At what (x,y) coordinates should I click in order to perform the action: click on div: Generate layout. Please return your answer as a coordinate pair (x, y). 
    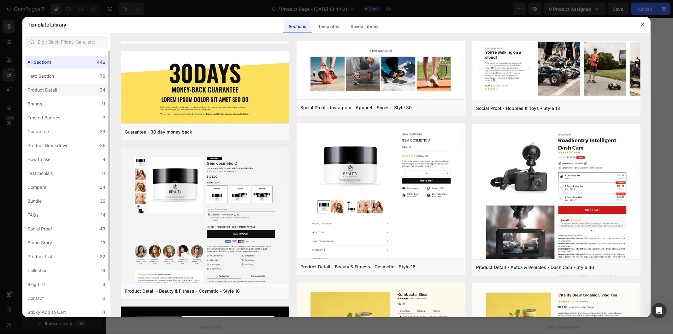
    Looking at the image, I should click on (282, 252).